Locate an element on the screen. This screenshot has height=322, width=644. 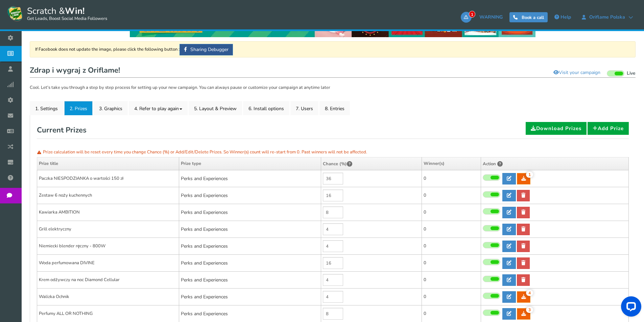
th: Prize title is located at coordinates (108, 164).